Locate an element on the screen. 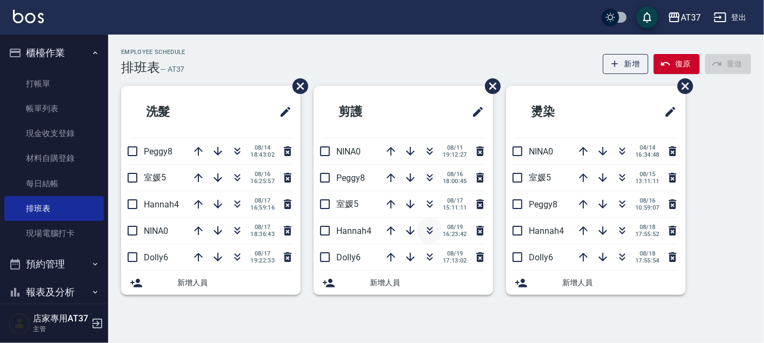 This screenshot has width=764, height=343. h2: Employee Schedule is located at coordinates (153, 52).